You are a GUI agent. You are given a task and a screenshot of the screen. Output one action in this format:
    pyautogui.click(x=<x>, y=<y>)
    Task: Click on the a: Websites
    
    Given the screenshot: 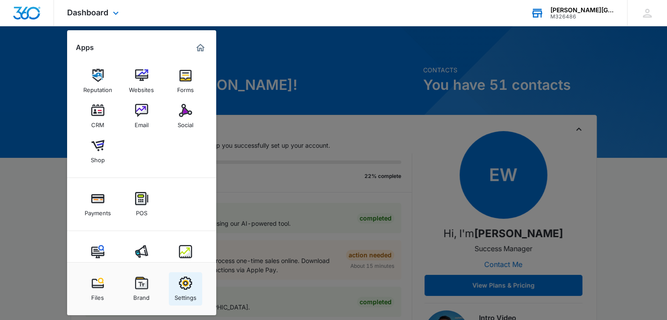 What is the action you would take?
    pyautogui.click(x=142, y=81)
    